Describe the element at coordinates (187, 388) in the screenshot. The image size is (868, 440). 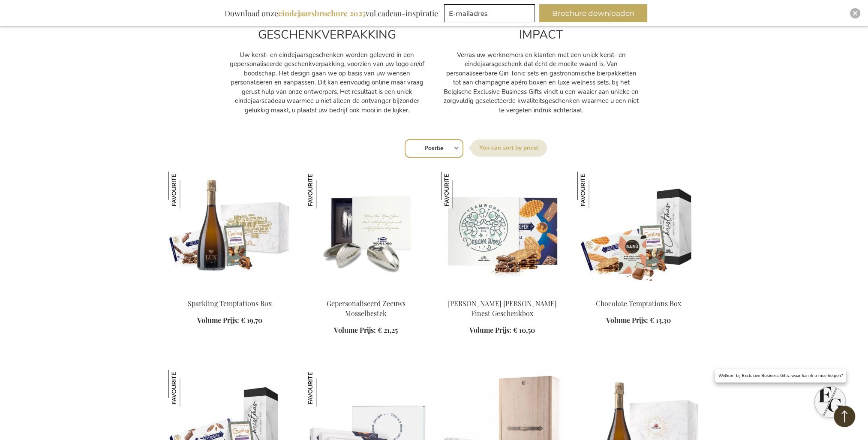
I see `img: The Perfect Temptations Box` at that location.